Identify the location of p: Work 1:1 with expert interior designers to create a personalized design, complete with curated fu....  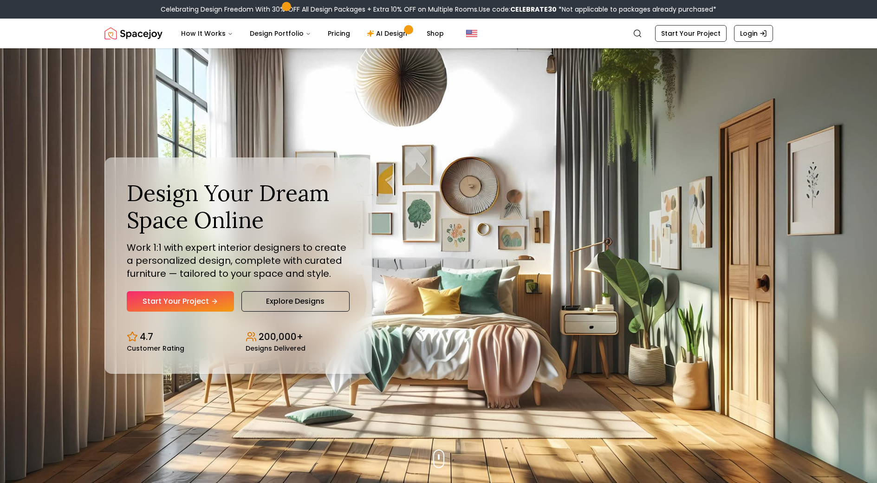
(238, 260).